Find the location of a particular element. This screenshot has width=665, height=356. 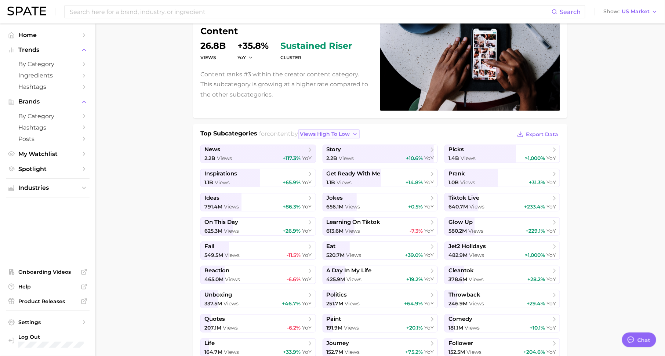

span: 378.6m is located at coordinates (457, 279).